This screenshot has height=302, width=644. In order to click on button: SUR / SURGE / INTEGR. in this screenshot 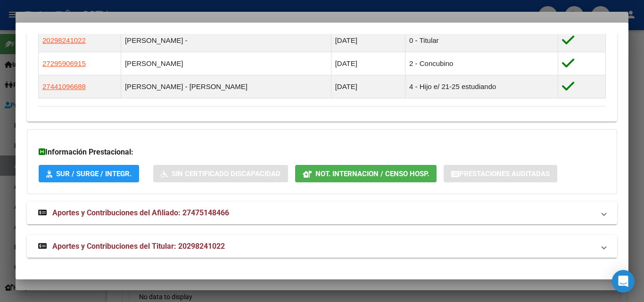, I will do `click(88, 173)`.